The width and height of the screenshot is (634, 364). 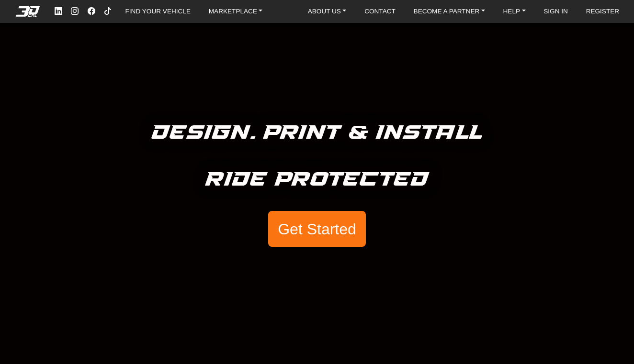 What do you see at coordinates (556, 12) in the screenshot?
I see `a: SIGN IN` at bounding box center [556, 12].